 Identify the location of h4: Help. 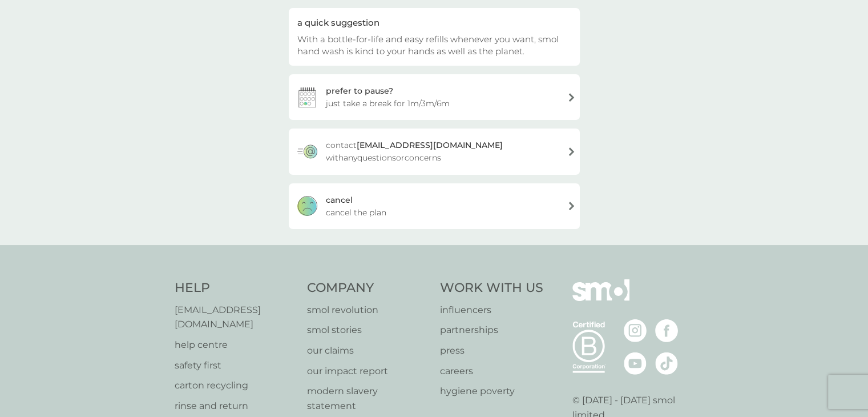
(235, 288).